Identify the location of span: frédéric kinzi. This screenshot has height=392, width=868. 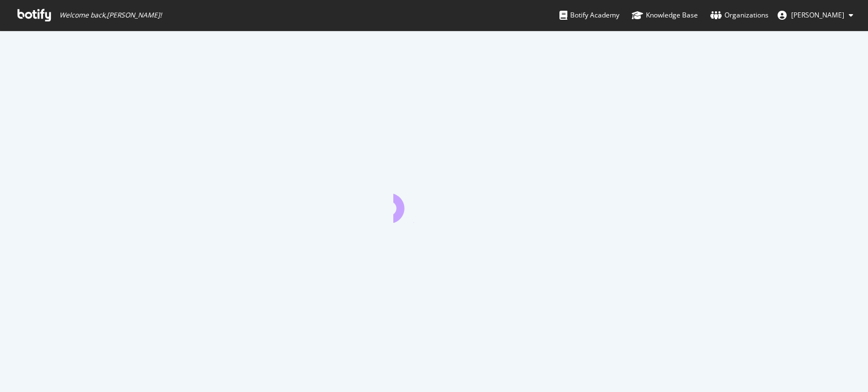
(817, 14).